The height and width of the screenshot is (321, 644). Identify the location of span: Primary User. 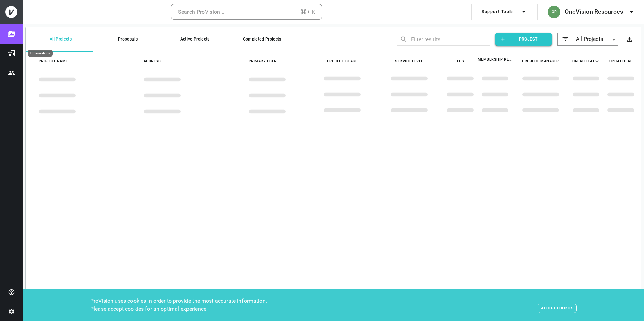
(263, 61).